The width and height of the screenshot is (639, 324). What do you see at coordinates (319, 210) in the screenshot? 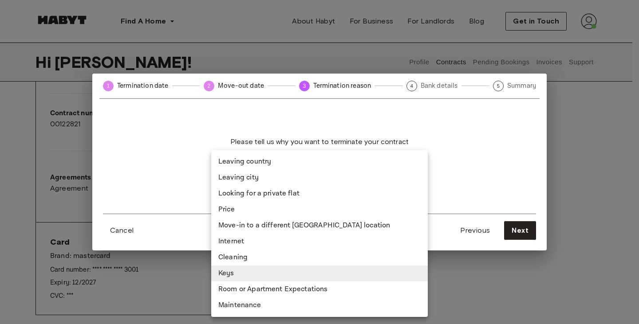
I see `li: Price` at bounding box center [319, 210].